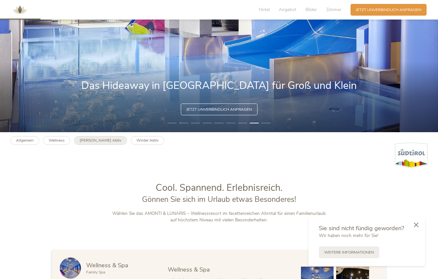  Describe the element at coordinates (219, 188) in the screenshot. I see `span: Cool. Spannend. Erlebnisreich.` at that location.